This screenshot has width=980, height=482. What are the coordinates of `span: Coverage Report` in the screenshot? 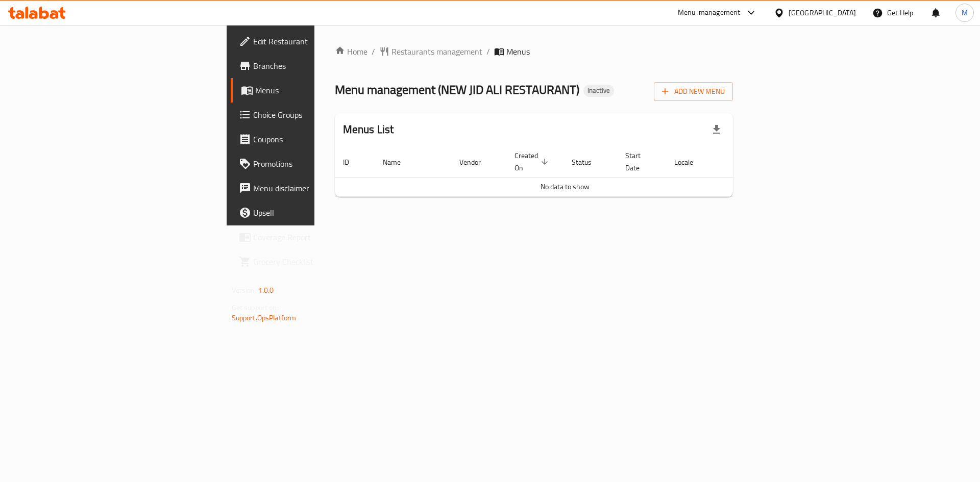 It's located at (317, 237).